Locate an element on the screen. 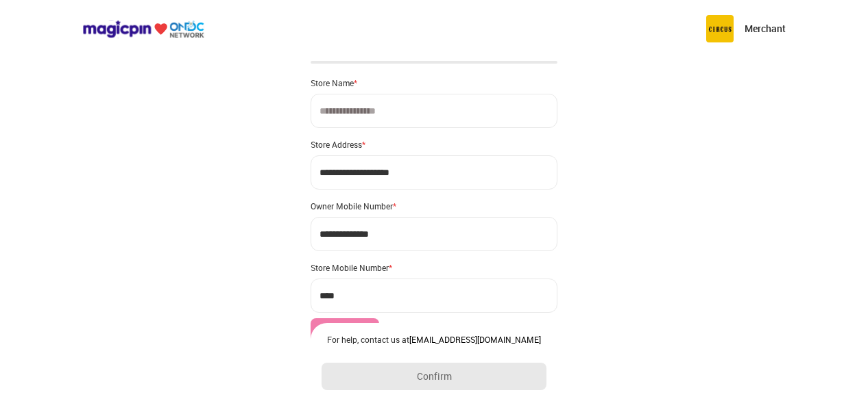 The image size is (868, 401). div: Owner Mobile Number is located at coordinates (434, 206).